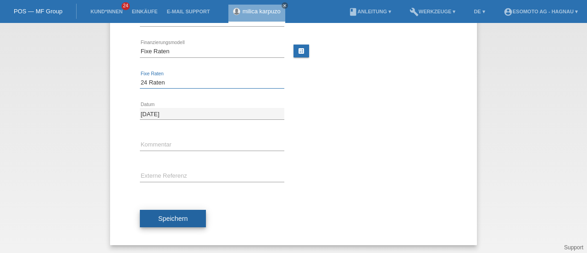 The height and width of the screenshot is (253, 587). I want to click on i: calculate, so click(301, 51).